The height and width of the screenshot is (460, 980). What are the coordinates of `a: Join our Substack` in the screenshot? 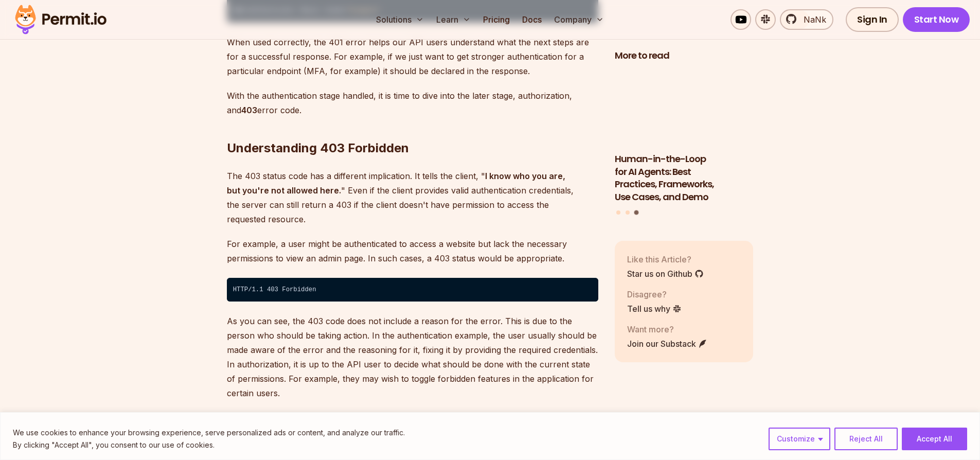 It's located at (667, 343).